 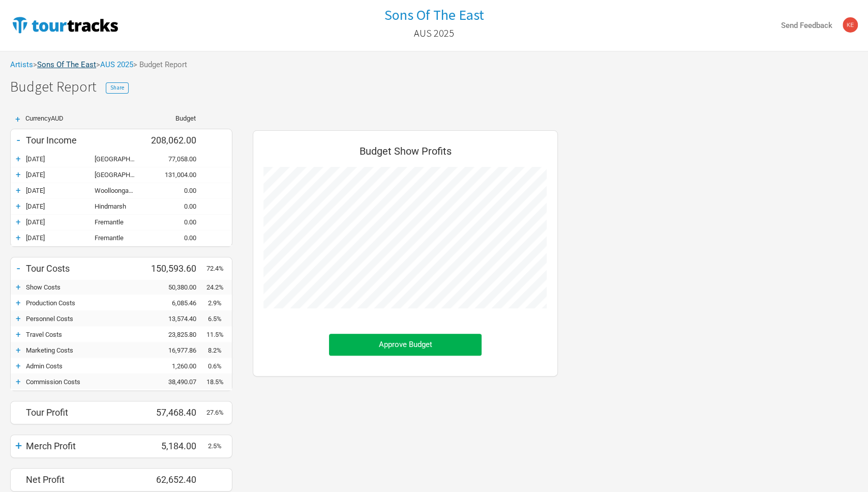 I want to click on div: Newtown, so click(x=120, y=175).